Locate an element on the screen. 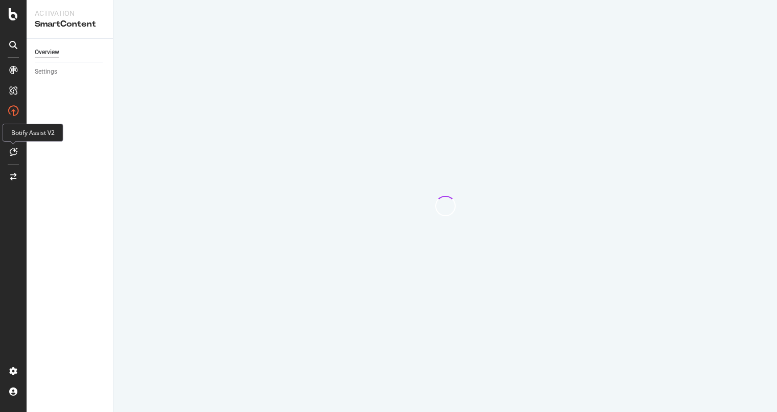  div: Activation is located at coordinates (69, 13).